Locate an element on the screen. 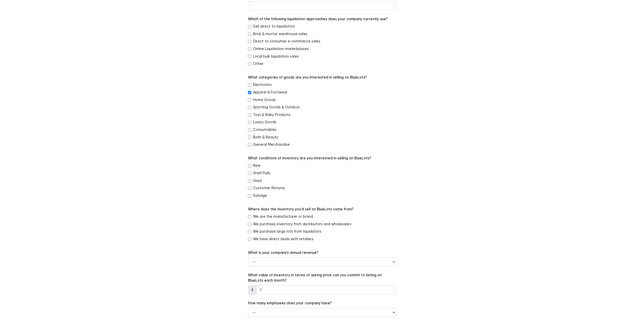 Image resolution: width=644 pixels, height=321 pixels. label: We are the manufacturer or brand is located at coordinates (283, 217).